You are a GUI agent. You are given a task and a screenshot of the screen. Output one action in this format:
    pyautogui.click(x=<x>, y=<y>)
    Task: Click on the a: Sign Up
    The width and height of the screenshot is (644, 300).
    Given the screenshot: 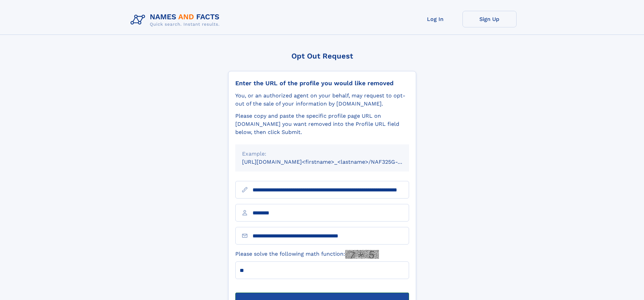 What is the action you would take?
    pyautogui.click(x=490, y=19)
    